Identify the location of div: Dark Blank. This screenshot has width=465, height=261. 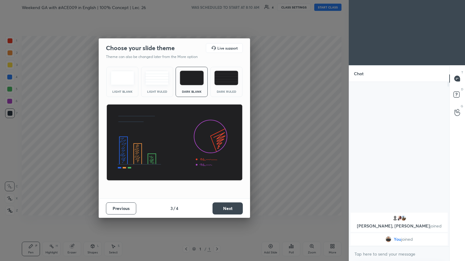
(192, 92).